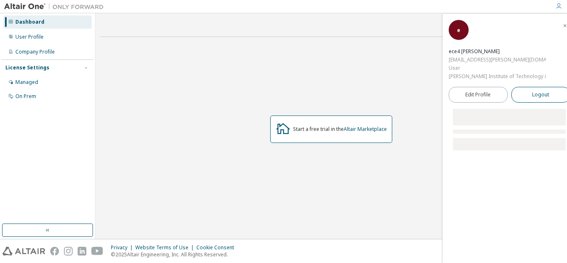 Image resolution: width=567 pixels, height=263 pixels. What do you see at coordinates (26, 96) in the screenshot?
I see `div: On Prem` at bounding box center [26, 96].